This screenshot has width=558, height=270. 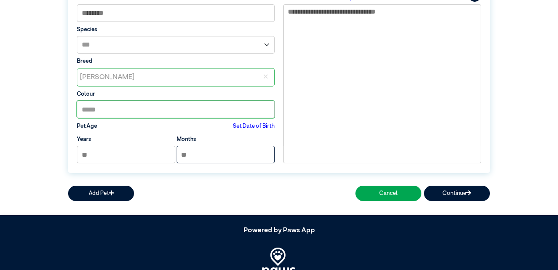 I want to click on label: Pet Age, so click(x=87, y=126).